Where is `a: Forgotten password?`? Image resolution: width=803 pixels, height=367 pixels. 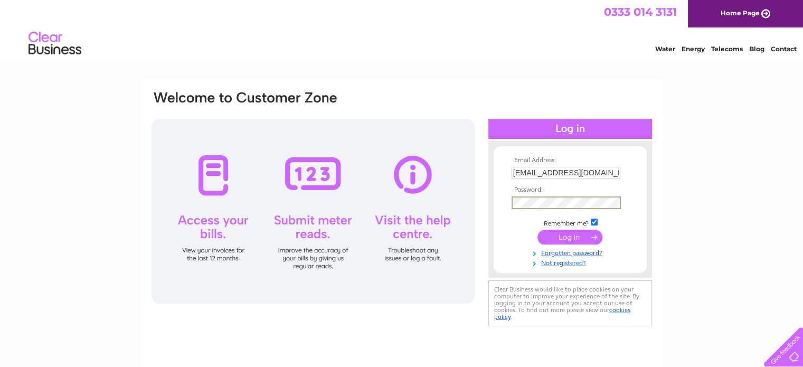
a: Forgotten password? is located at coordinates (571, 252).